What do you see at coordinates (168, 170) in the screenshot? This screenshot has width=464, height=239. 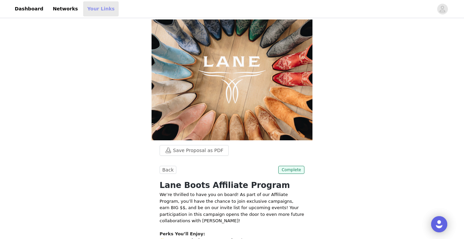 I see `button: Back` at bounding box center [168, 170].